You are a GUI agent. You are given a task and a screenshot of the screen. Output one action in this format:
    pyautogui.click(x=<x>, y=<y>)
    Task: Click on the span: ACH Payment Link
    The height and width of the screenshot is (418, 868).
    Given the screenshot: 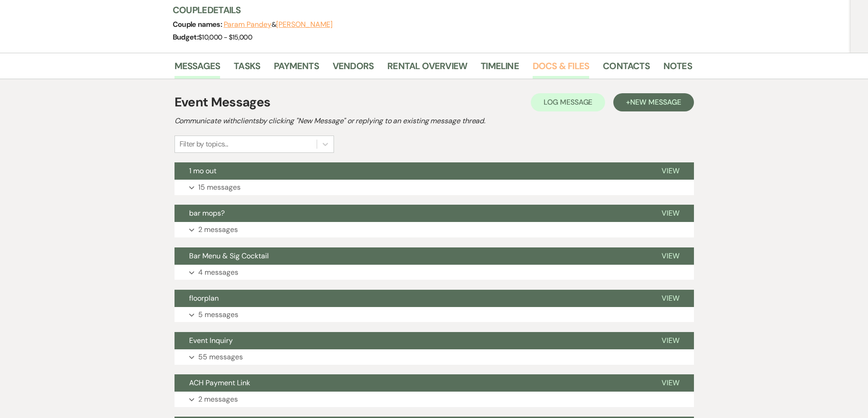 What is the action you would take?
    pyautogui.click(x=220, y=383)
    